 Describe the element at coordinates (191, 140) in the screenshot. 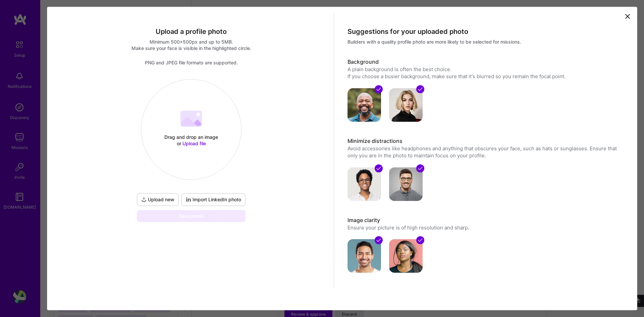

I see `div: Drag and drop an image or` at that location.